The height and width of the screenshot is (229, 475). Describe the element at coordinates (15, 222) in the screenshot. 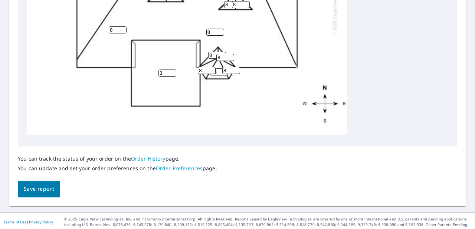

I see `a: Terms of Use` at that location.